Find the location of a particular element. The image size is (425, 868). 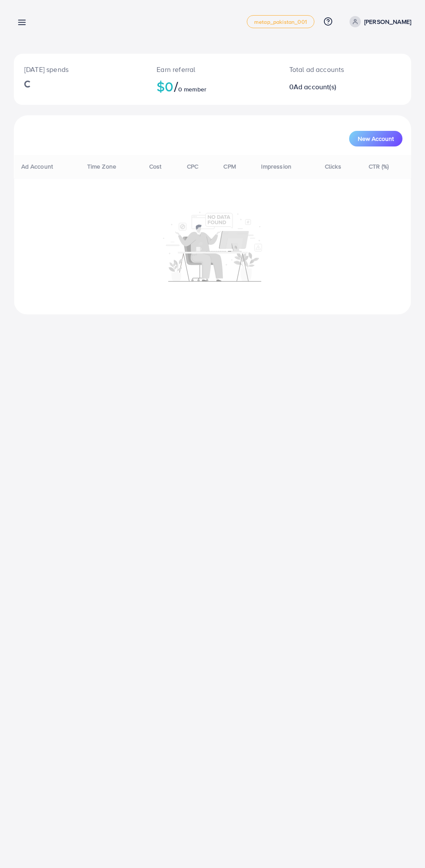

span: New Account is located at coordinates (375, 138).